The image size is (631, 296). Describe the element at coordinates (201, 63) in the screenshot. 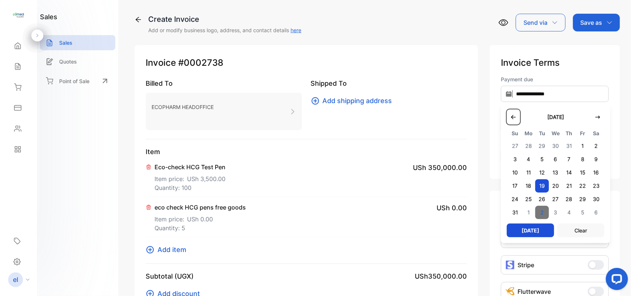

I see `span: #0002738` at that location.